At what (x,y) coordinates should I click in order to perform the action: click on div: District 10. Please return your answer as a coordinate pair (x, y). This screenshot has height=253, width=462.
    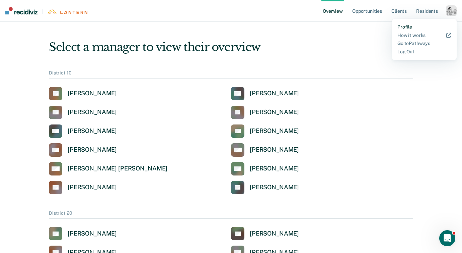
    Looking at the image, I should click on (231, 74).